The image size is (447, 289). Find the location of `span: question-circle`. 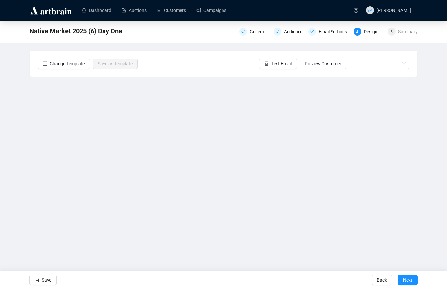

span: question-circle is located at coordinates (356, 10).